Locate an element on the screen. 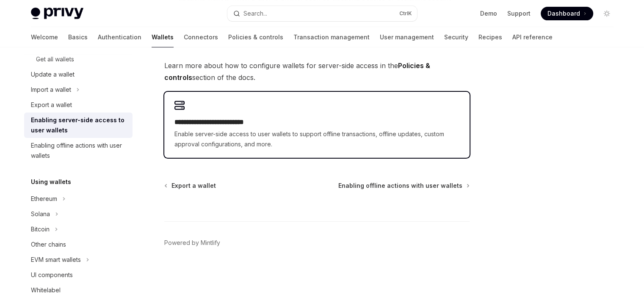 This screenshot has height=294, width=644. a: Other chains is located at coordinates (78, 245).